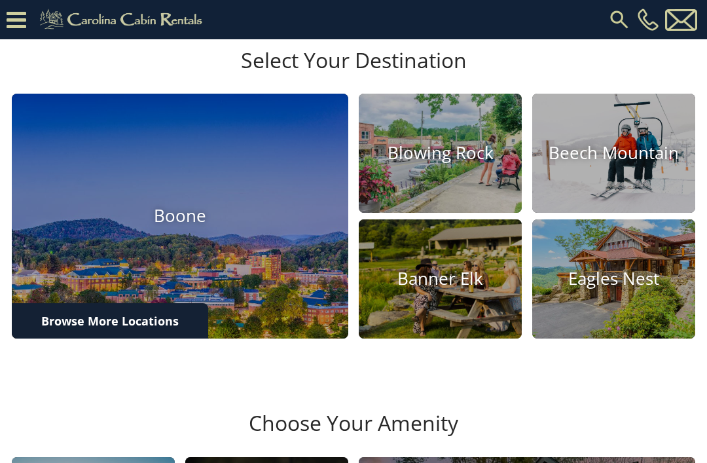  Describe the element at coordinates (614, 279) in the screenshot. I see `a: Eagles Nest` at that location.